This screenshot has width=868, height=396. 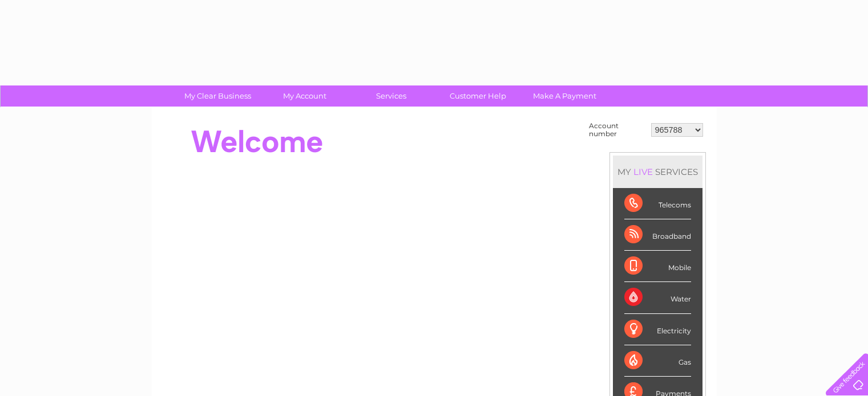 What do you see at coordinates (564, 96) in the screenshot?
I see `a: Make A Payment` at bounding box center [564, 96].